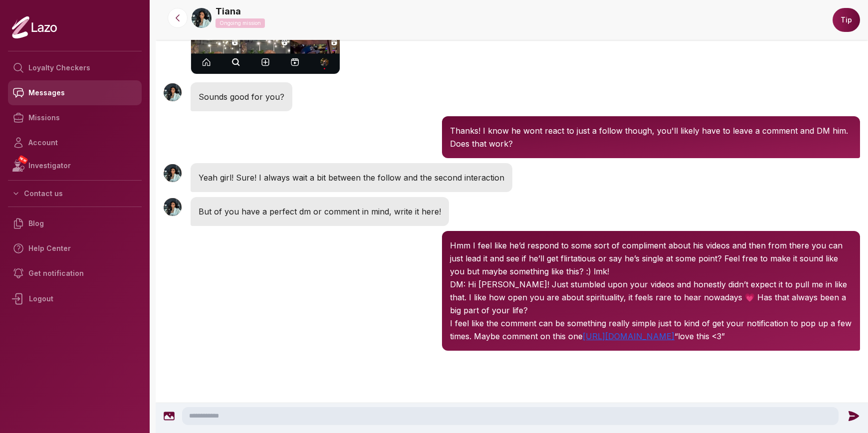  I want to click on a: NEWInvestigator, so click(75, 166).